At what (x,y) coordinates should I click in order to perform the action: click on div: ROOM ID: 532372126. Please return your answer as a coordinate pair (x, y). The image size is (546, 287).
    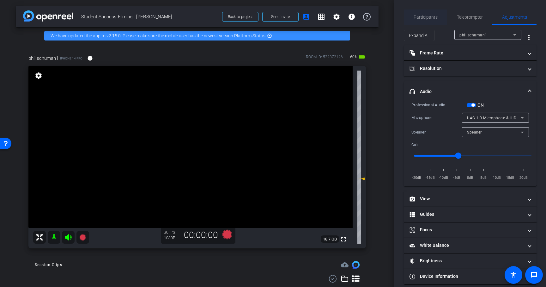
    Looking at the image, I should click on (324, 58).